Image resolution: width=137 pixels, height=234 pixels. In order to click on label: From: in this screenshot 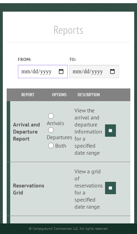, I will do `click(43, 59)`.